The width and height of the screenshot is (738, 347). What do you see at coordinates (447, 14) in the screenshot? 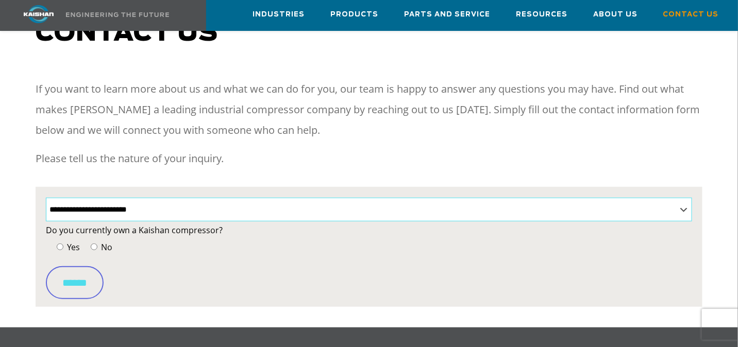
I see `a: Parts and Service` at bounding box center [447, 14].